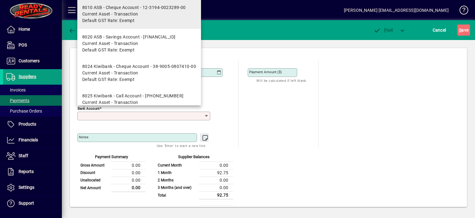 This screenshot has width=475, height=218. Describe the element at coordinates (29, 61) in the screenshot. I see `span: Customers` at that location.